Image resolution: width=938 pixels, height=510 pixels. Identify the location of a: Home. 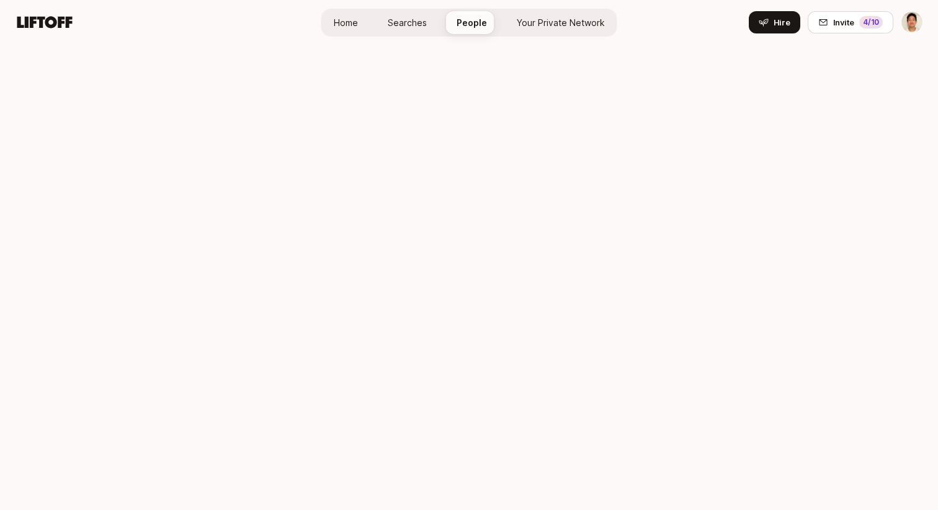
(345, 22).